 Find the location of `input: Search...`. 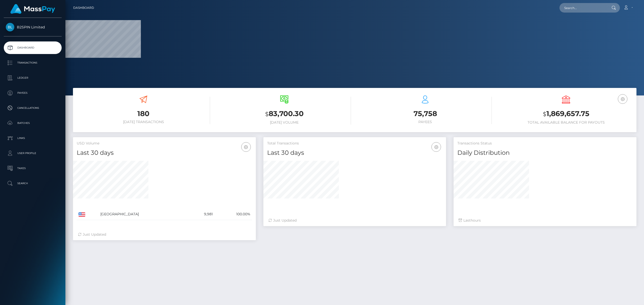

input: Search... is located at coordinates (583, 8).